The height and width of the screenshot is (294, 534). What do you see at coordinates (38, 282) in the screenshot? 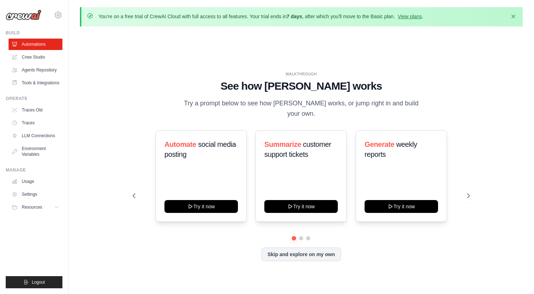
I see `span: Logout` at bounding box center [38, 282].